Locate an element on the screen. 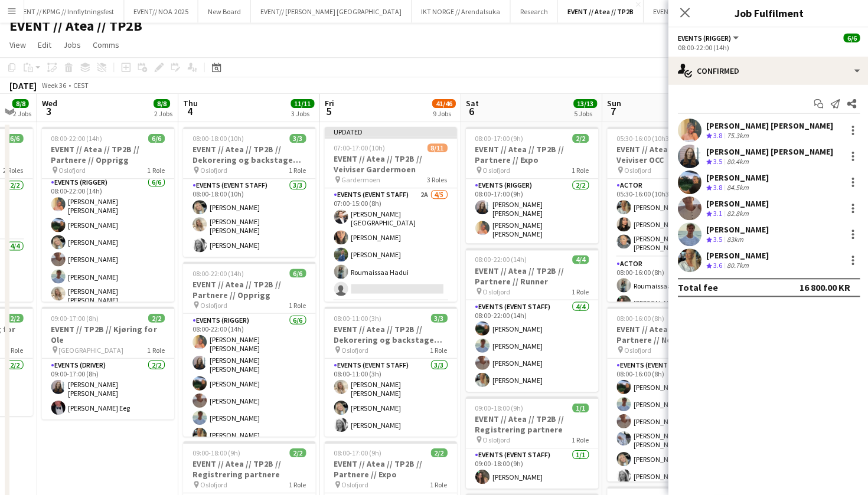 Image resolution: width=868 pixels, height=495 pixels. span: 08:00-17:00 (9h) is located at coordinates (357, 453).